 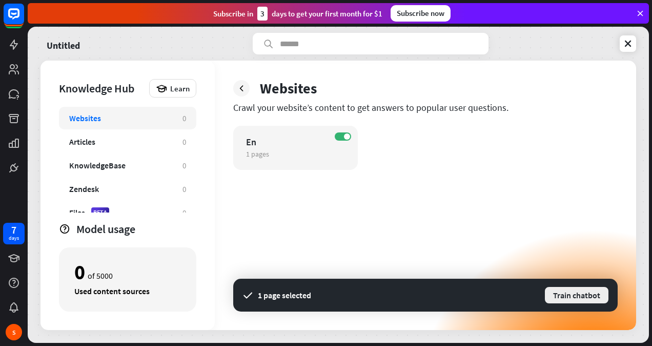 What do you see at coordinates (77, 212) in the screenshot?
I see `div: Files` at bounding box center [77, 212].